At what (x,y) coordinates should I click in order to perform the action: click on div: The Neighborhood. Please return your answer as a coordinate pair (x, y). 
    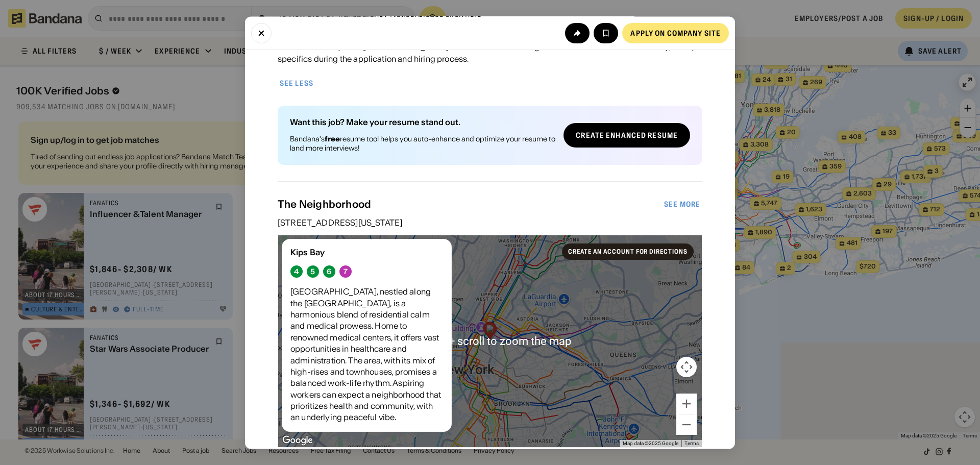
    Looking at the image, I should click on (469, 204).